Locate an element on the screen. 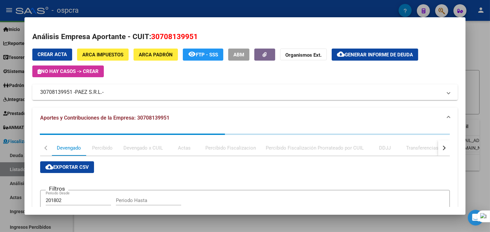 Image resolution: width=490 pixels, height=232 pixels. div: Percibido Fiscalizacion is located at coordinates (230, 148).